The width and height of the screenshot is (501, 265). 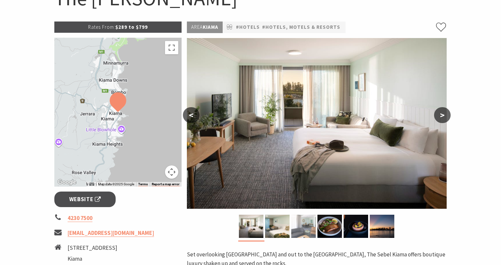 I want to click on a: Website, so click(x=85, y=199).